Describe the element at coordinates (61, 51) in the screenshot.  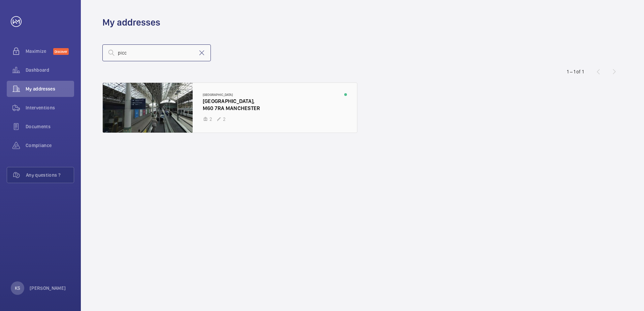
I see `span: Discover` at that location.